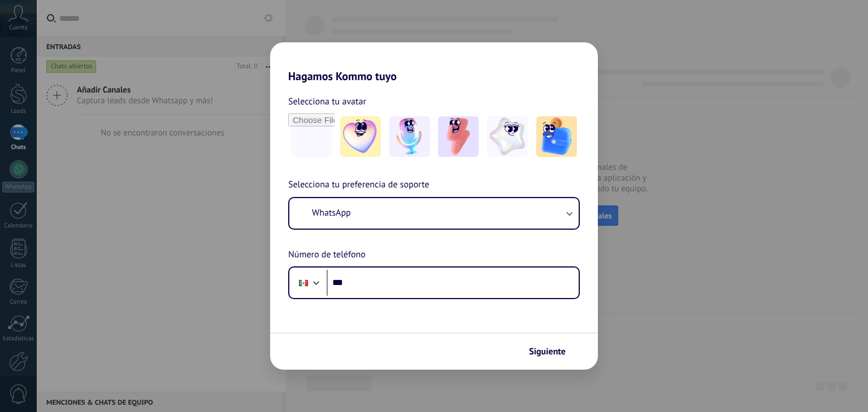  Describe the element at coordinates (434, 213) in the screenshot. I see `button: WhatsApp` at that location.